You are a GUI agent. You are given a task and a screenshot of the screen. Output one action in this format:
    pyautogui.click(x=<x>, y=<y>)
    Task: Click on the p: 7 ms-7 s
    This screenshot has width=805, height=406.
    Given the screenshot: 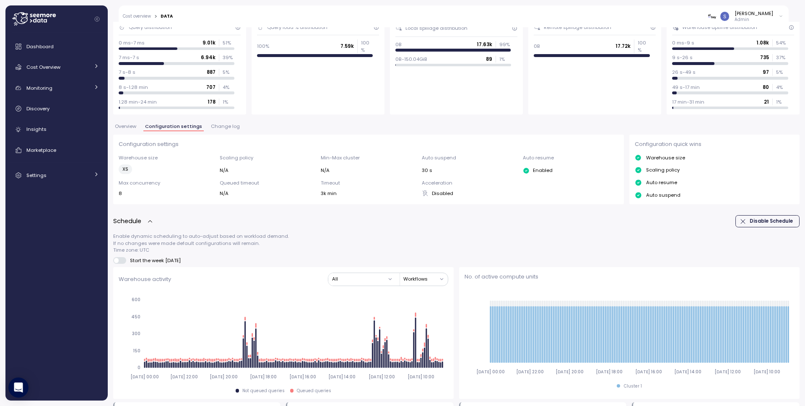 What is the action you would take?
    pyautogui.click(x=129, y=57)
    